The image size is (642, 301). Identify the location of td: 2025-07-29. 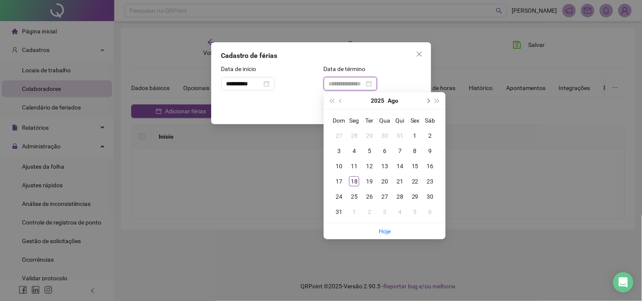
(369, 136).